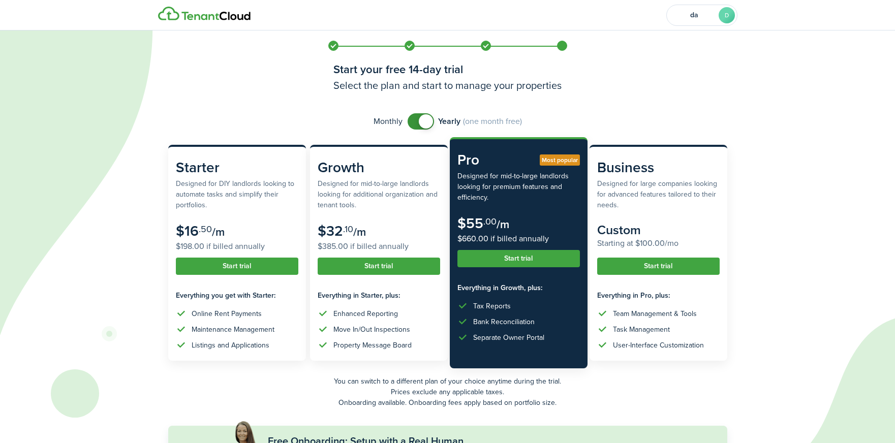  Describe the element at coordinates (658, 194) in the screenshot. I see `subscription-pricing-card-description: Designed for large companies looking for advanced features tailored to their needs.` at that location.